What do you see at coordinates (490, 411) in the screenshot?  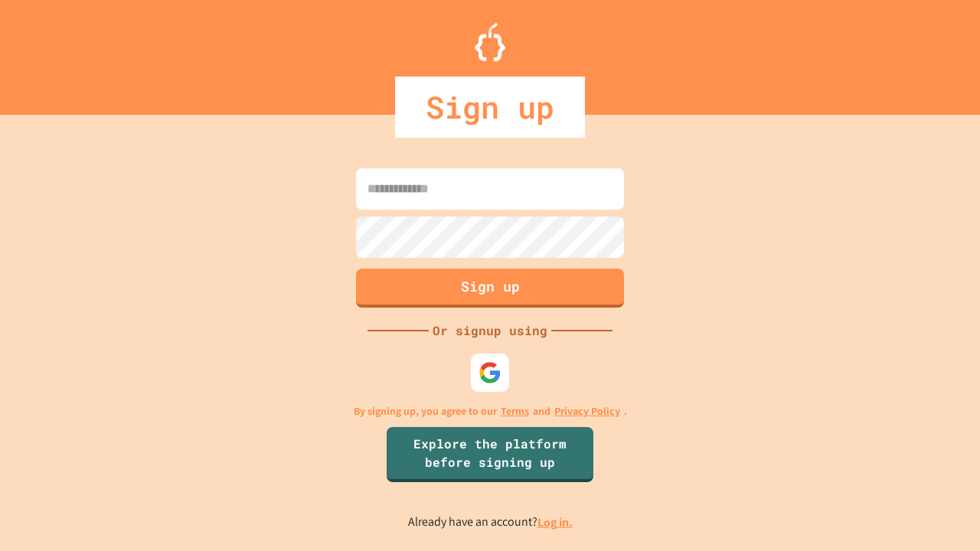 I see `p: By signing up, you agree to our and .` at bounding box center [490, 411].